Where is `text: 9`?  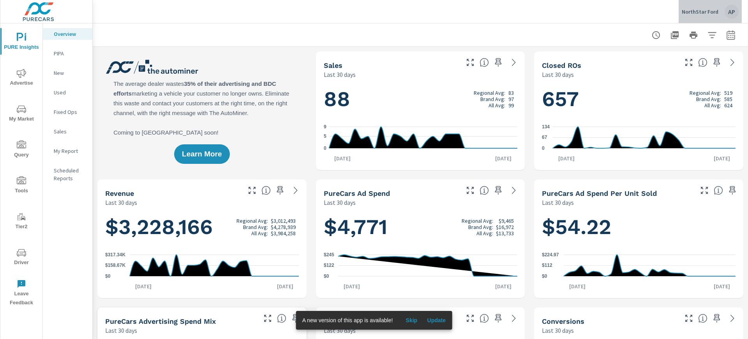 text: 9 is located at coordinates (325, 127).